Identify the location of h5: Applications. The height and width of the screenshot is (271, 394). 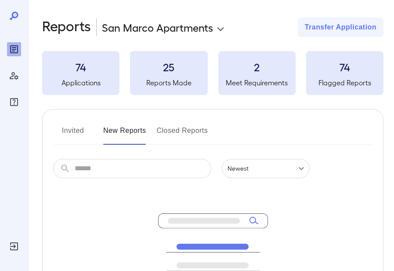
(81, 83).